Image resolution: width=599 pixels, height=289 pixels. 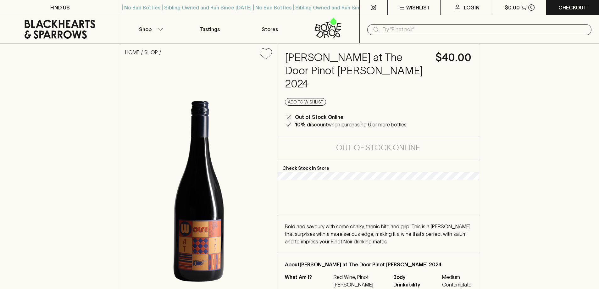 I want to click on a: Tastings, so click(x=210, y=29).